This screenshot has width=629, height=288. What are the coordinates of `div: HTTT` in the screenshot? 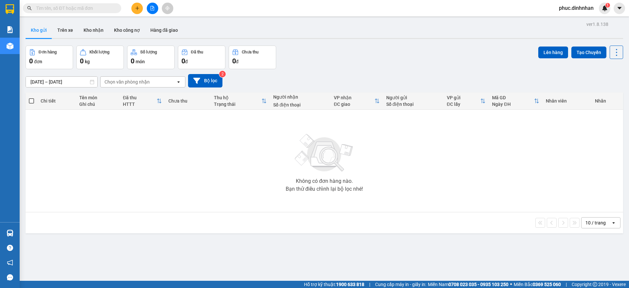 It's located at (140, 104).